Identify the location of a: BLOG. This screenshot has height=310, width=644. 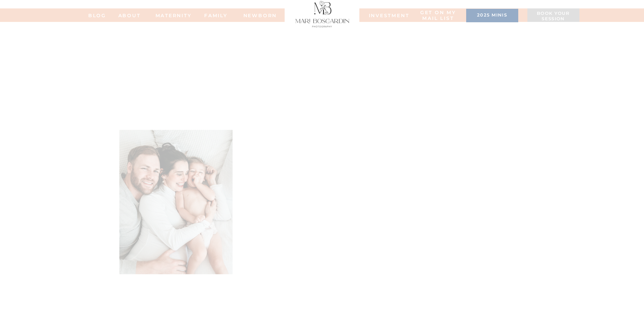
(98, 15).